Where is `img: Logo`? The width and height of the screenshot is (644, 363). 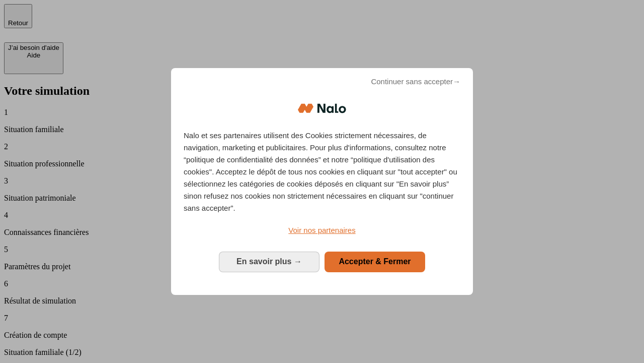
img: Logo is located at coordinates (322, 108).